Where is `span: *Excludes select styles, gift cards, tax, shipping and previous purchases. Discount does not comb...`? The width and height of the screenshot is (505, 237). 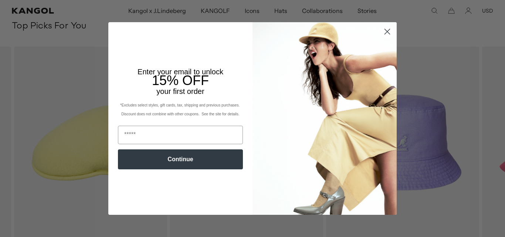 span: *Excludes select styles, gift cards, tax, shipping and previous purchases. Discount does not comb... is located at coordinates (180, 109).